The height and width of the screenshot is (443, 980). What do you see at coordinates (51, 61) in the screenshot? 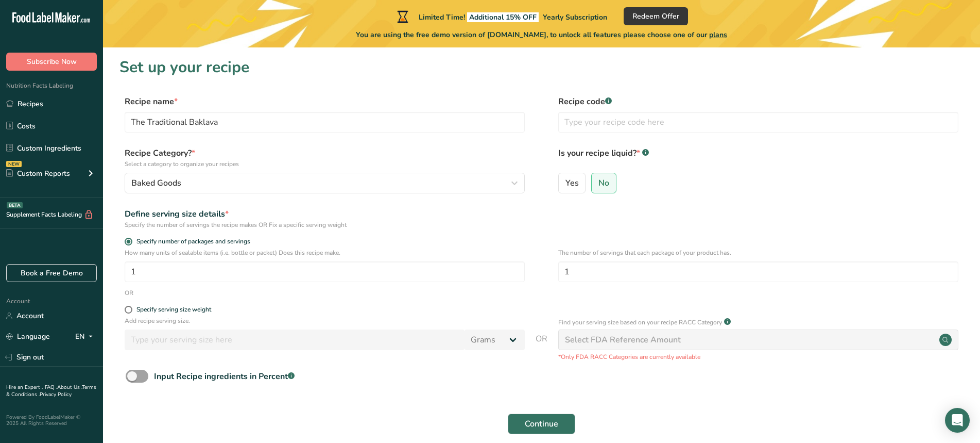
I see `button: Subscribe Now` at bounding box center [51, 61].